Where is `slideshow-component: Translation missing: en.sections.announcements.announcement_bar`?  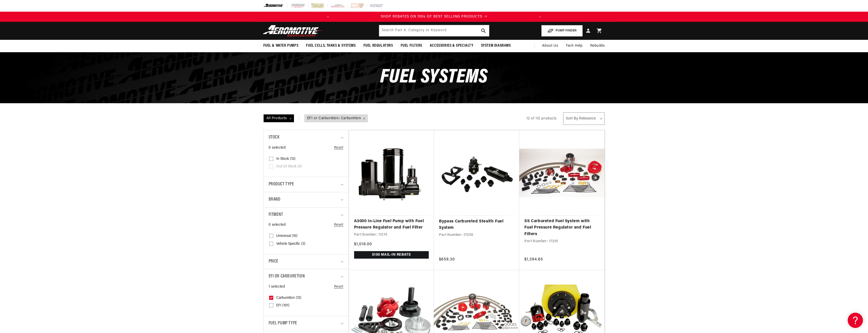 slideshow-component: Translation missing: en.sections.announcements.announcement_bar is located at coordinates (434, 17).